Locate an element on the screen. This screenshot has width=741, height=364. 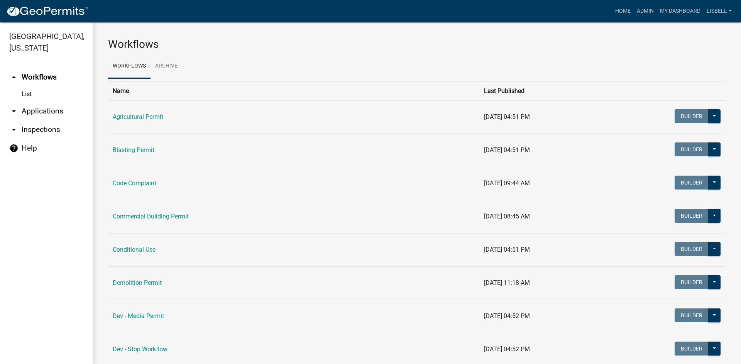
a: lisbell is located at coordinates (719, 11).